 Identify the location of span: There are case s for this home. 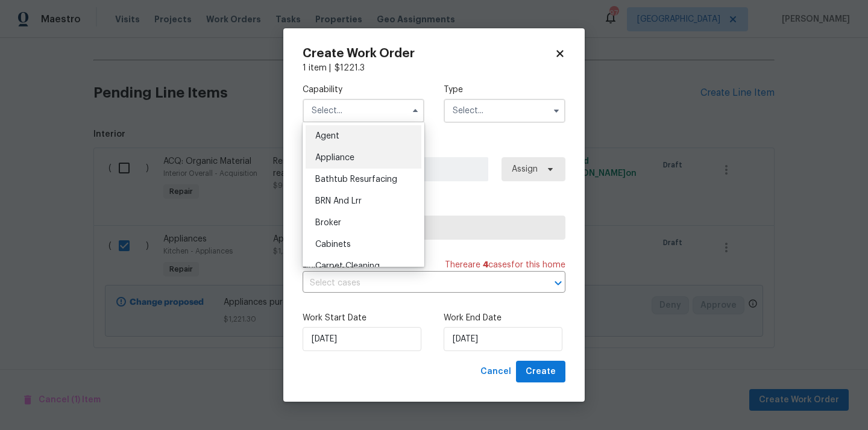
(505, 265).